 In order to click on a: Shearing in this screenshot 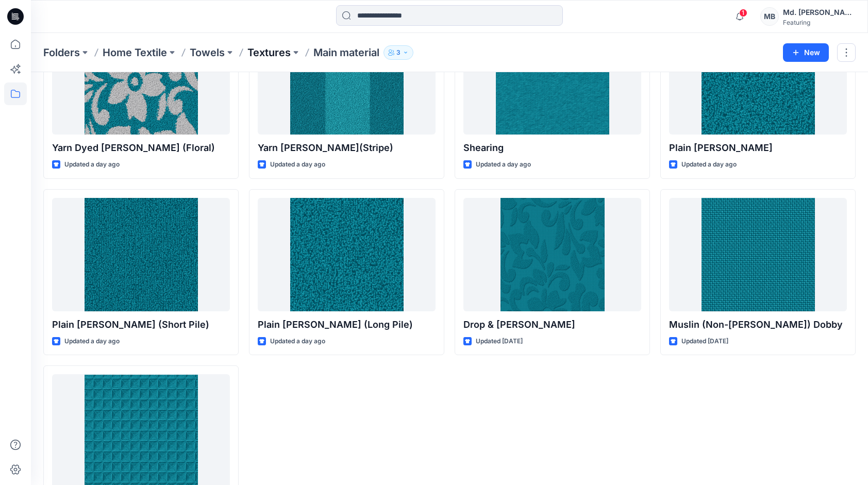, I will do `click(552, 78)`.